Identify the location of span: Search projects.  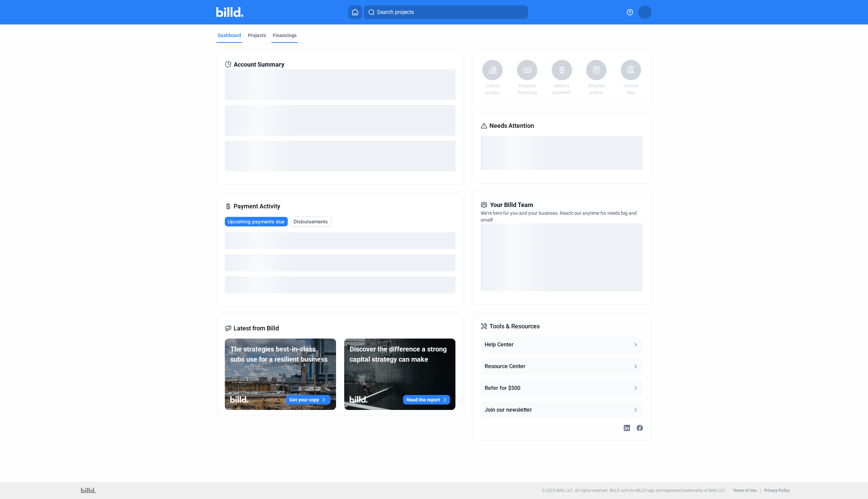
(395, 12).